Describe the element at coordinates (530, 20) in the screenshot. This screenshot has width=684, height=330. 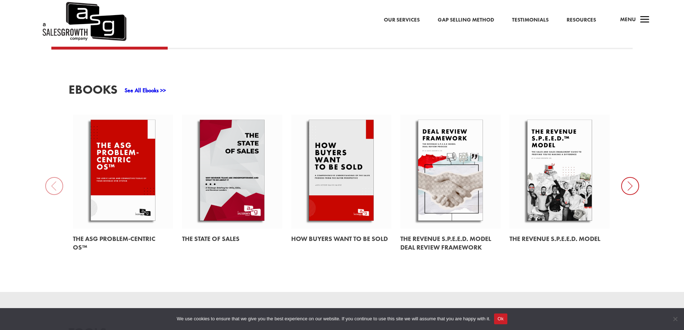
I see `a: Testimonials` at that location.